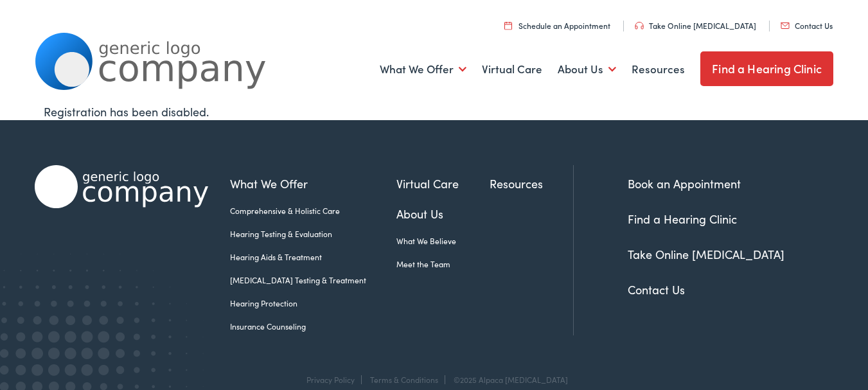 Image resolution: width=868 pixels, height=390 pixels. I want to click on a: Terms & Conditions, so click(404, 379).